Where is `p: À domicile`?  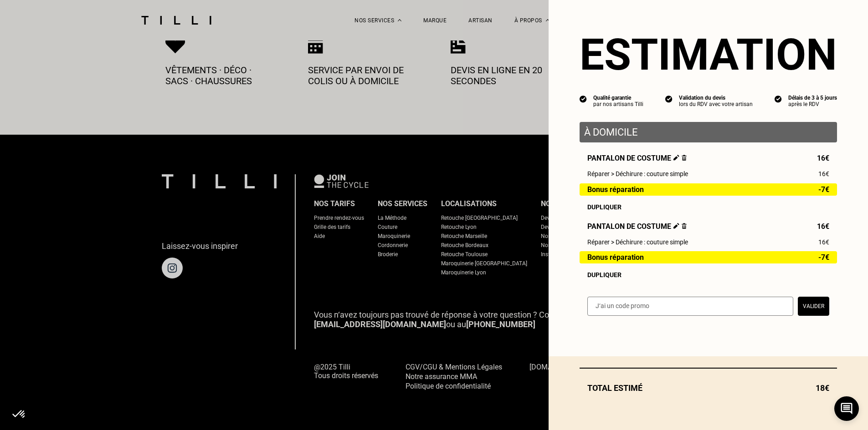 p: À domicile is located at coordinates (708, 132).